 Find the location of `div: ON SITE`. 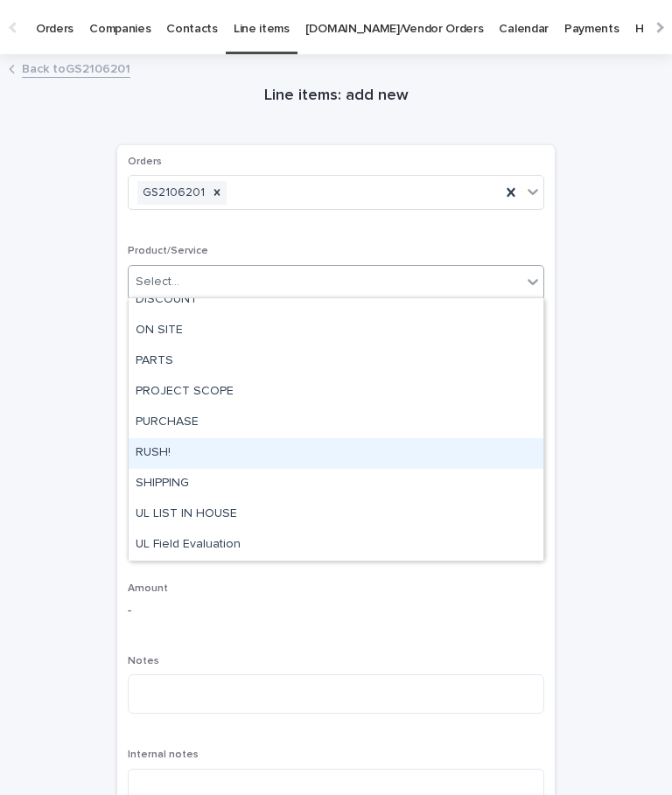

div: ON SITE is located at coordinates (336, 331).